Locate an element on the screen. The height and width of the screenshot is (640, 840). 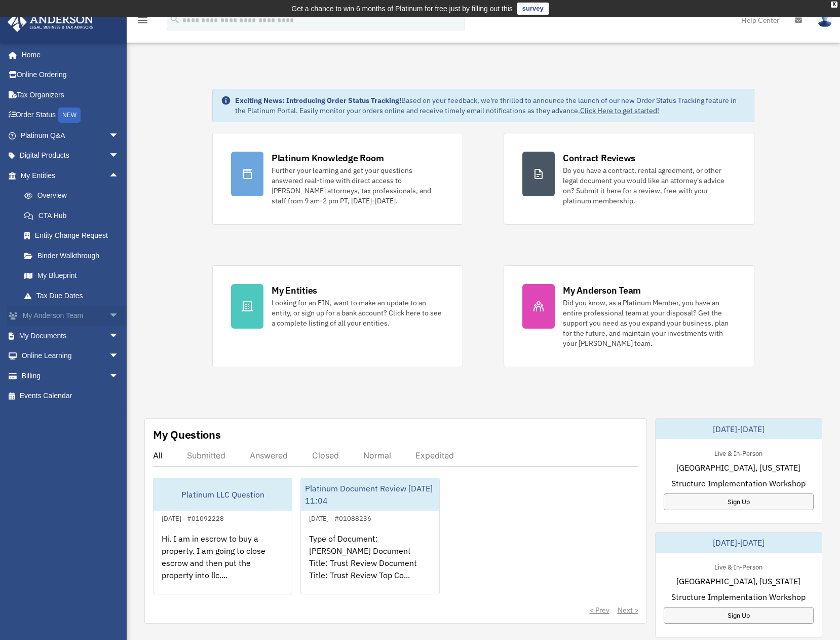
div: Looking for an EIN, want to make an update to an entity, or sign up for a bank account? Click her... is located at coordinates (358, 313).